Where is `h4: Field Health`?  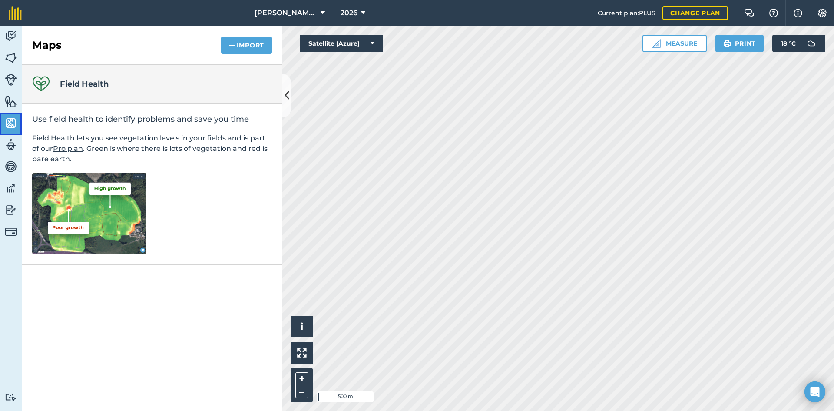
h4: Field Health is located at coordinates (84, 84).